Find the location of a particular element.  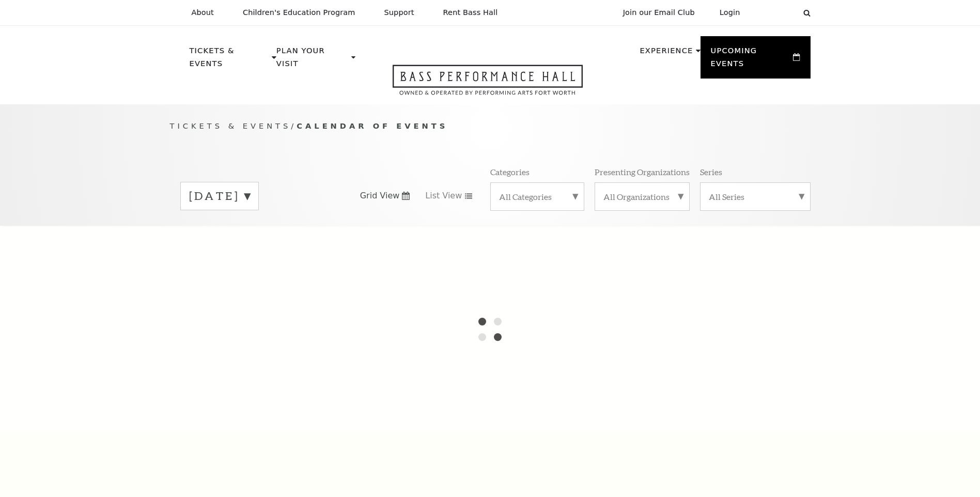

p: Support is located at coordinates (399, 13).